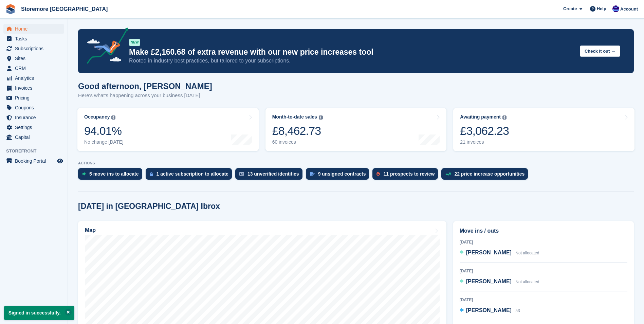 Image resolution: width=644 pixels, height=324 pixels. Describe the element at coordinates (35, 78) in the screenshot. I see `span: Analytics` at that location.